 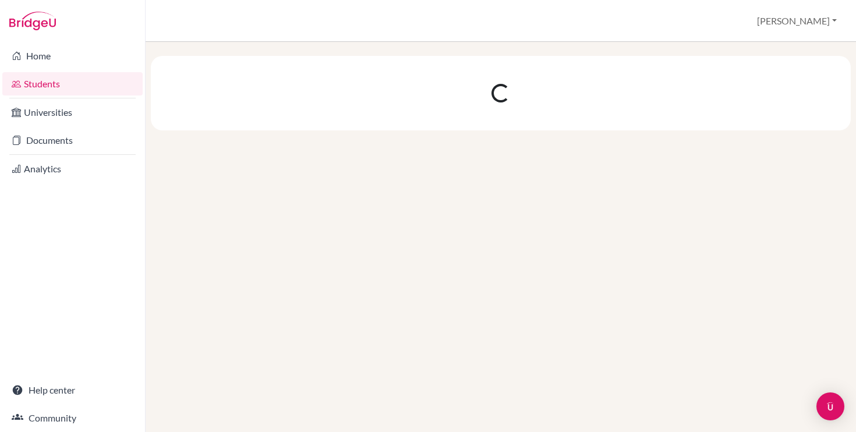 What do you see at coordinates (830, 406) in the screenshot?
I see `div: Open Intercom Messenger` at bounding box center [830, 406].